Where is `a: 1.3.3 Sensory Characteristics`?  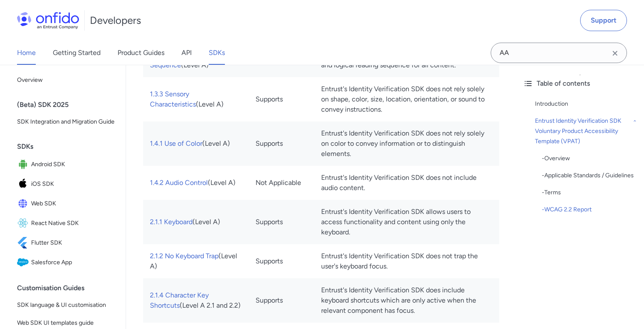
a: 1.3.3 Sensory Characteristics is located at coordinates (173, 99).